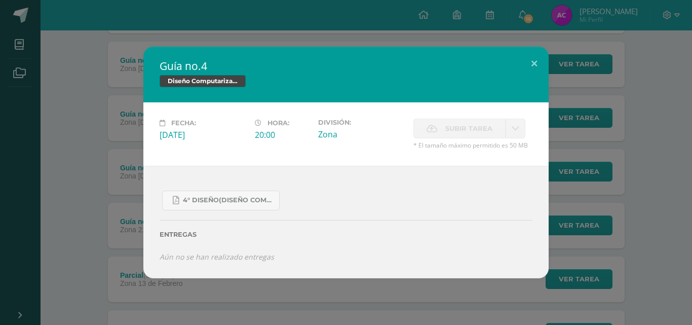 This screenshot has height=325, width=692. What do you see at coordinates (472, 145) in the screenshot?
I see `span: * El tamaño máximo permitido es 50 MB` at bounding box center [472, 145].